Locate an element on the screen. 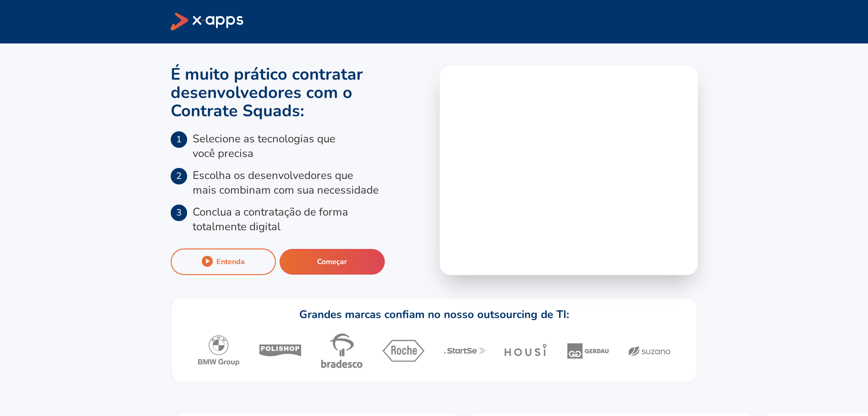 Image resolution: width=868 pixels, height=416 pixels. h1: Grandes marcas confiam no nosso outsourcing de TI: is located at coordinates (434, 314).